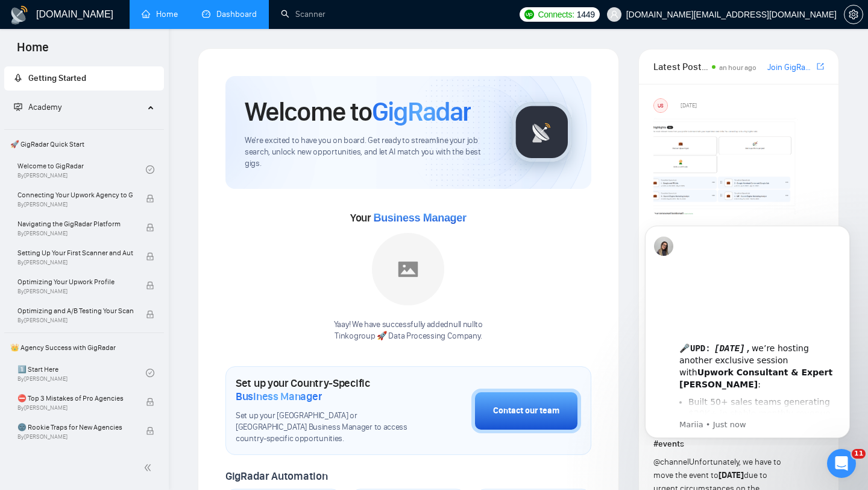 The height and width of the screenshot is (490, 868). What do you see at coordinates (859, 454) in the screenshot?
I see `span: 11` at bounding box center [859, 454].